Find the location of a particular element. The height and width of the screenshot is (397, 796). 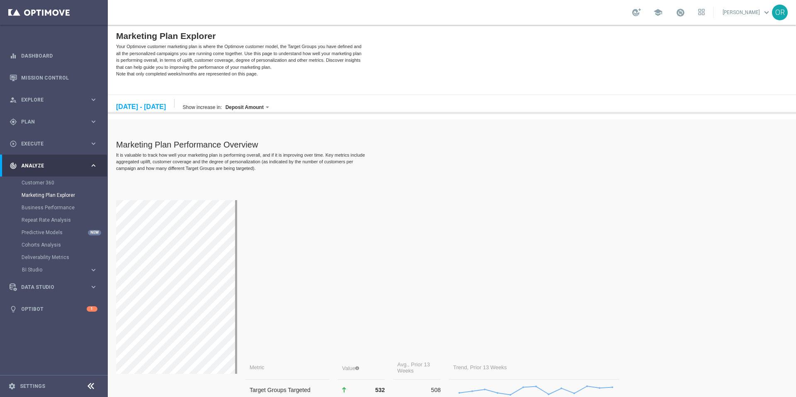

div: play_circle_outline Execute keyboard_arrow_right is located at coordinates (53, 144).